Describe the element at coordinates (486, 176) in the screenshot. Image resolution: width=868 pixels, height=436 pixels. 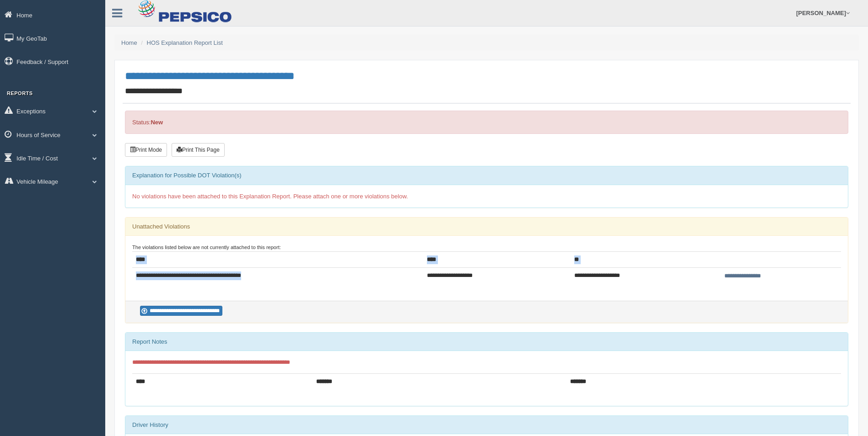
I see `div: Explanation for Possible DOT Violation(s)` at that location.